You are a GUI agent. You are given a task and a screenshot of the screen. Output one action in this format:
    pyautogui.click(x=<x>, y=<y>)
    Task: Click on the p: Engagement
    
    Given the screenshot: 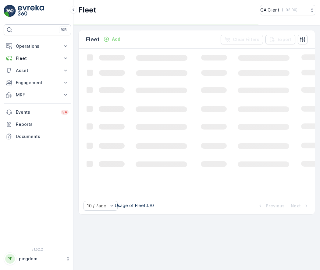 What is the action you would take?
    pyautogui.click(x=37, y=83)
    